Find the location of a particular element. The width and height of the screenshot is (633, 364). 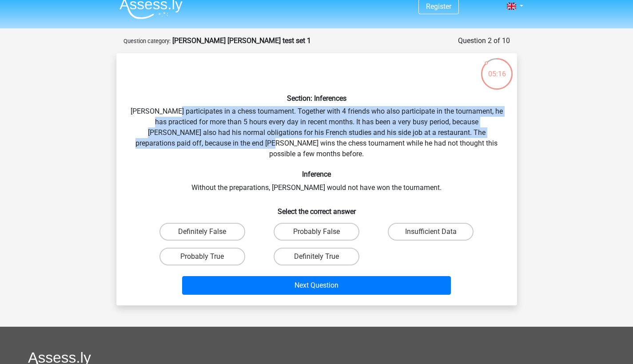

label: Insufficient Data is located at coordinates (431, 232).